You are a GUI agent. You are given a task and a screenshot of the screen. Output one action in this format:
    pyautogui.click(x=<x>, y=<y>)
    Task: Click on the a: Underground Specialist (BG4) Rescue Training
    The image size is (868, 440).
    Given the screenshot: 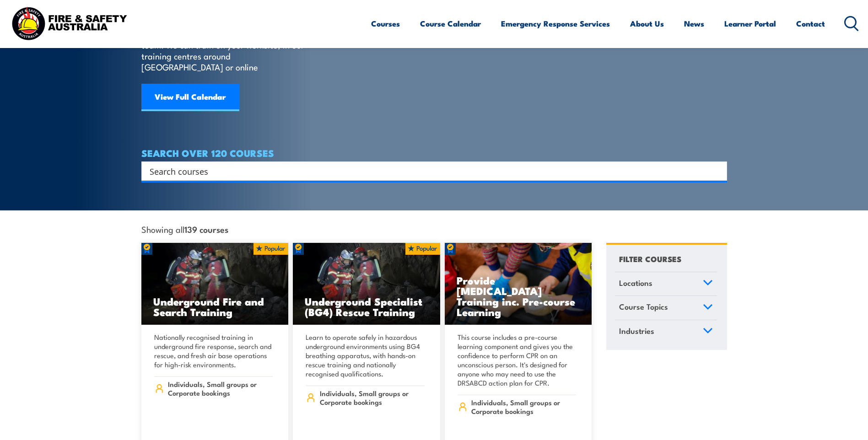 What is the action you would take?
    pyautogui.click(x=367, y=284)
    